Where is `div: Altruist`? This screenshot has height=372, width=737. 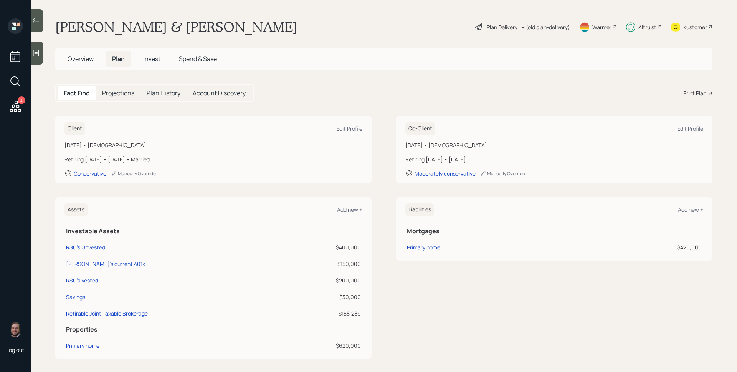 div: Altruist is located at coordinates (647, 27).